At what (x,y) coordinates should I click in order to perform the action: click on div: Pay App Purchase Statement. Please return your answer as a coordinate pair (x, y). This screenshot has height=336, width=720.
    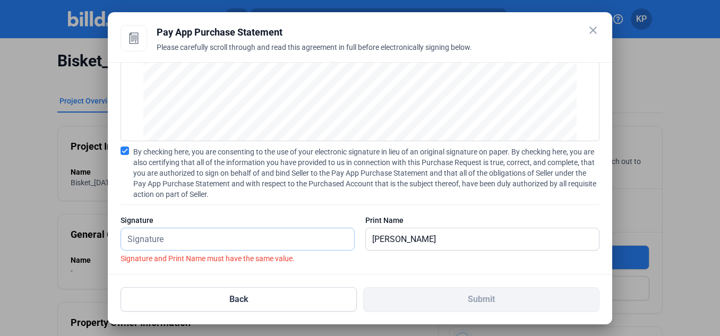
    Looking at the image, I should click on (378, 32).